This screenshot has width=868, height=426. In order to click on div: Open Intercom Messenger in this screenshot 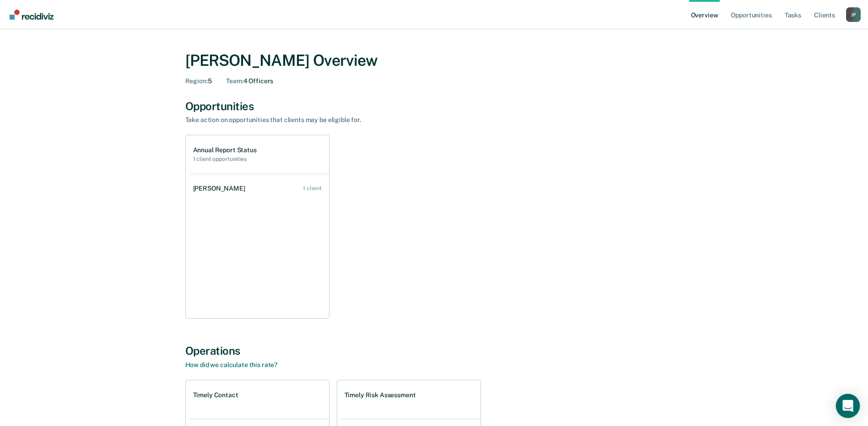, I will do `click(848, 406)`.